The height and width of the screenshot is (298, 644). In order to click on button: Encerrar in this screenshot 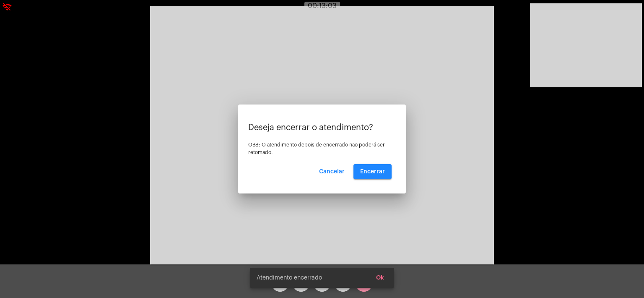, I will do `click(373, 172)`.